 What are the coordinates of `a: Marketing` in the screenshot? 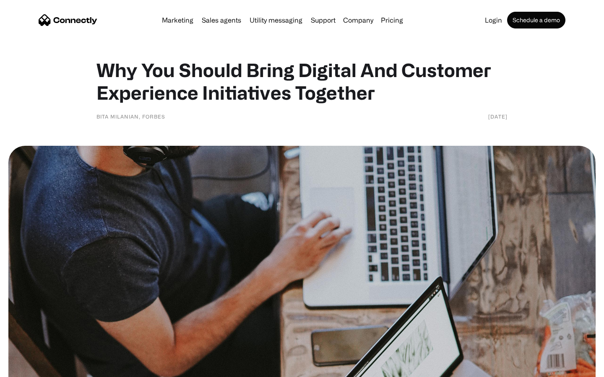 It's located at (177, 20).